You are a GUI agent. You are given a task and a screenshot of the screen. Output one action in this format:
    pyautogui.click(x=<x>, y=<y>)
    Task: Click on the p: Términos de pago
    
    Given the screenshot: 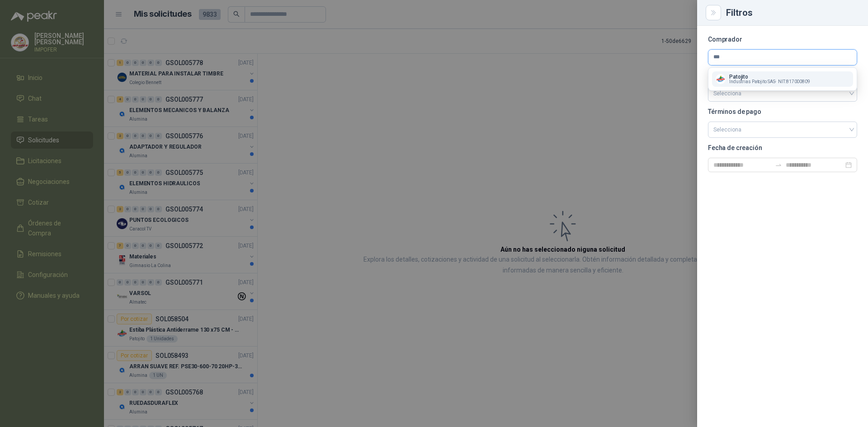 What is the action you would take?
    pyautogui.click(x=783, y=112)
    